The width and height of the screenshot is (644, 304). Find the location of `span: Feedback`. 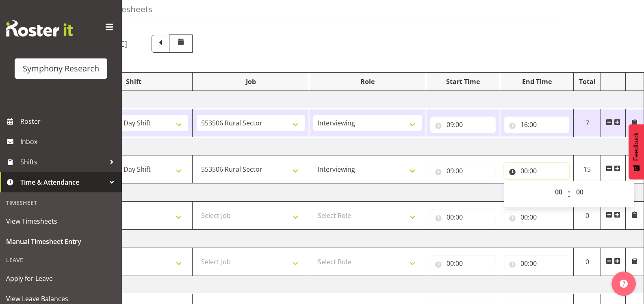

span: Feedback is located at coordinates (636, 147).